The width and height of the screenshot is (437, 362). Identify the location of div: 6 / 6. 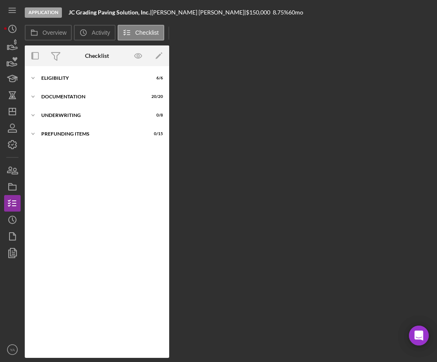
(156, 78).